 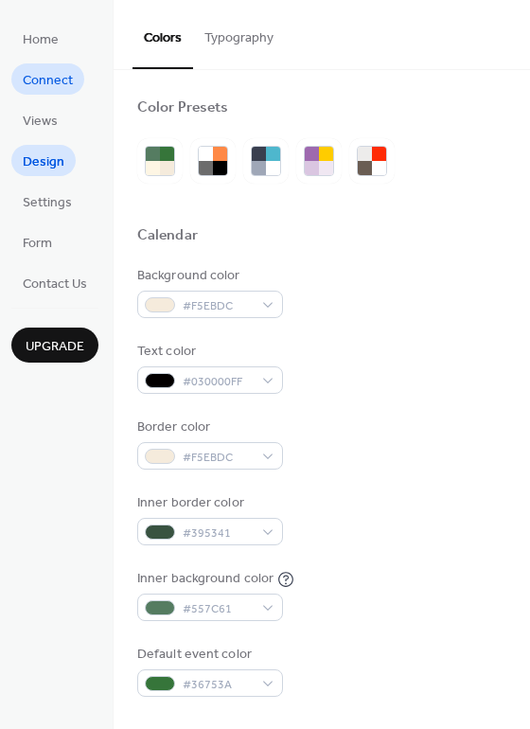 What do you see at coordinates (55, 284) in the screenshot?
I see `span: Contact Us` at bounding box center [55, 284].